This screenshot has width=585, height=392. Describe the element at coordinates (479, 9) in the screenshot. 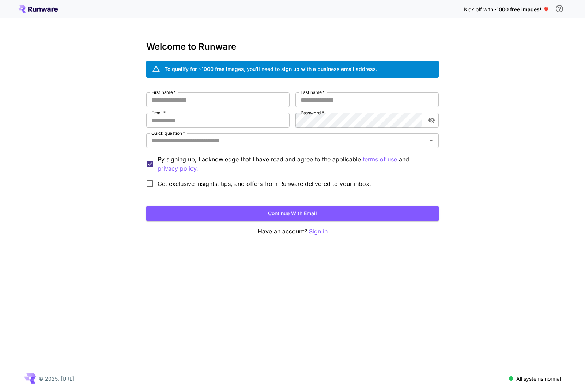

I see `span: Kick off with` at that location.